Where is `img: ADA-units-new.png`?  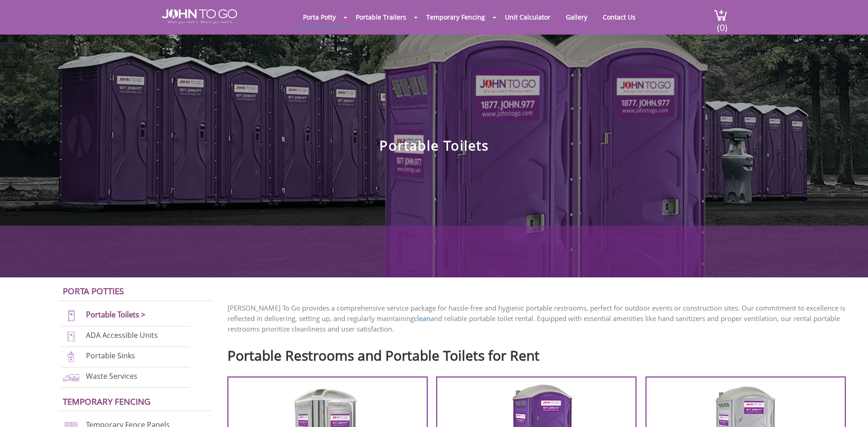 img: ADA-units-new.png is located at coordinates (71, 336).